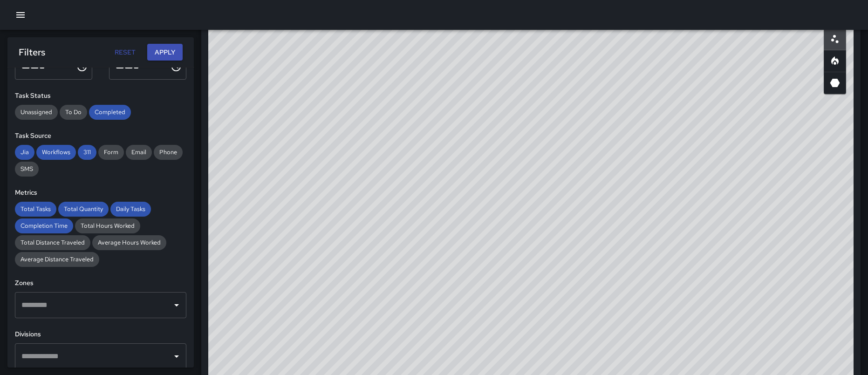 The image size is (868, 375). Describe the element at coordinates (57, 260) in the screenshot. I see `span: Average Distance Traveled` at that location.